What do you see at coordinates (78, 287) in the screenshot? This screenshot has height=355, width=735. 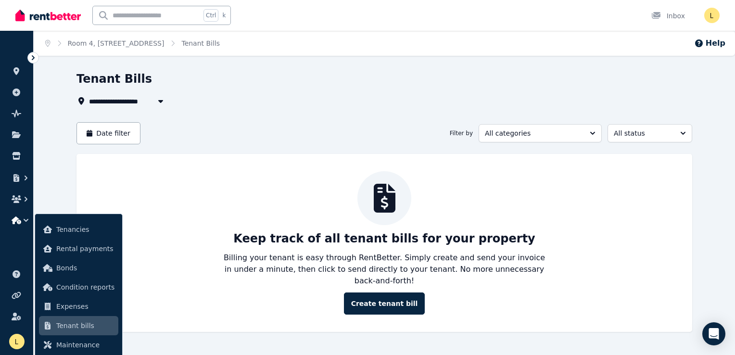 I see `a: Condition reports` at bounding box center [78, 287].